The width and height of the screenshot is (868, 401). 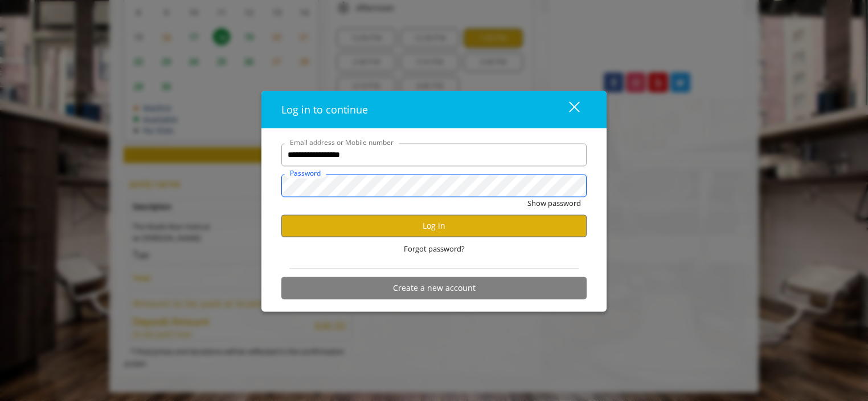 I want to click on button: close dialog, so click(x=567, y=109).